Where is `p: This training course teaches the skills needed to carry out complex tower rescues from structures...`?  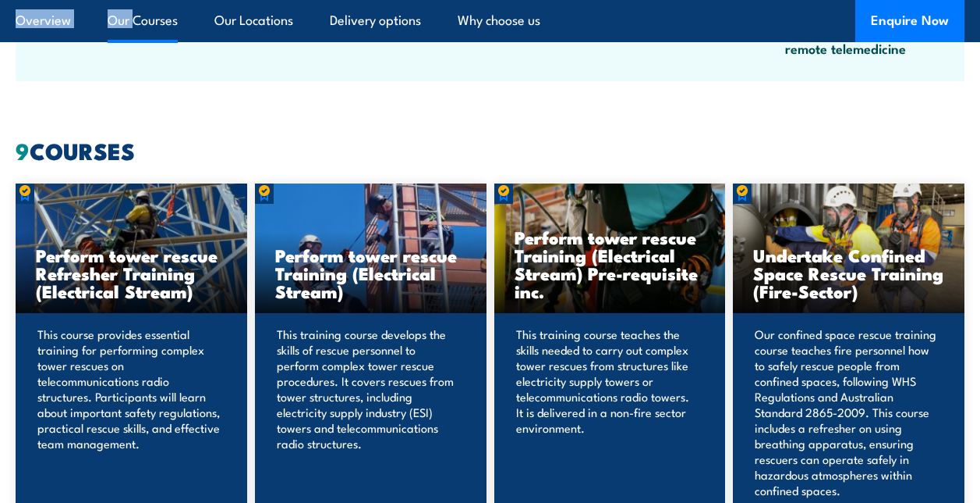 p: This training course teaches the skills needed to carry out complex tower rescues from structures... is located at coordinates (607, 412).